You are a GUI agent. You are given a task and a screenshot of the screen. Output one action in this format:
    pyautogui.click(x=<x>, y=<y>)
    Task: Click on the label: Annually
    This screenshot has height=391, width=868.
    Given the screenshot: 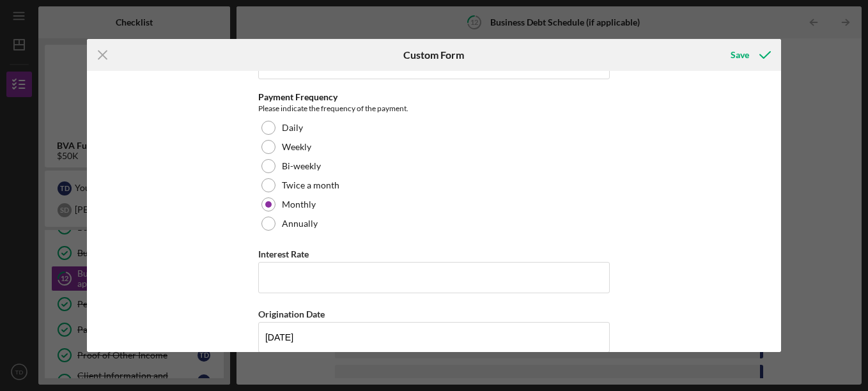 What is the action you would take?
    pyautogui.click(x=299, y=224)
    